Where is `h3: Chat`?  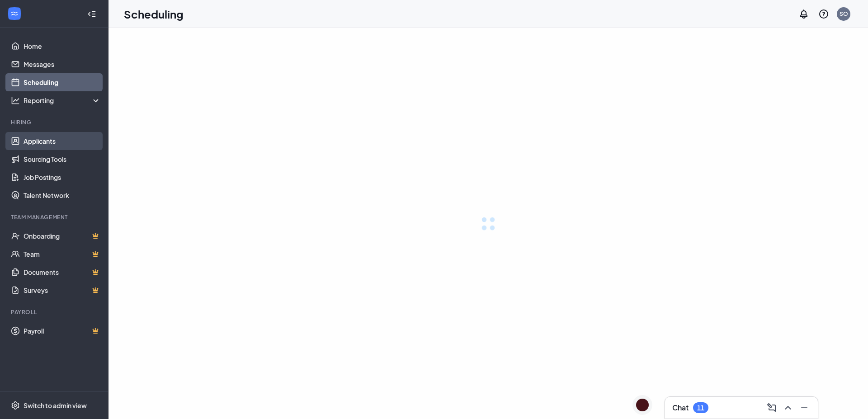 h3: Chat is located at coordinates (680, 408).